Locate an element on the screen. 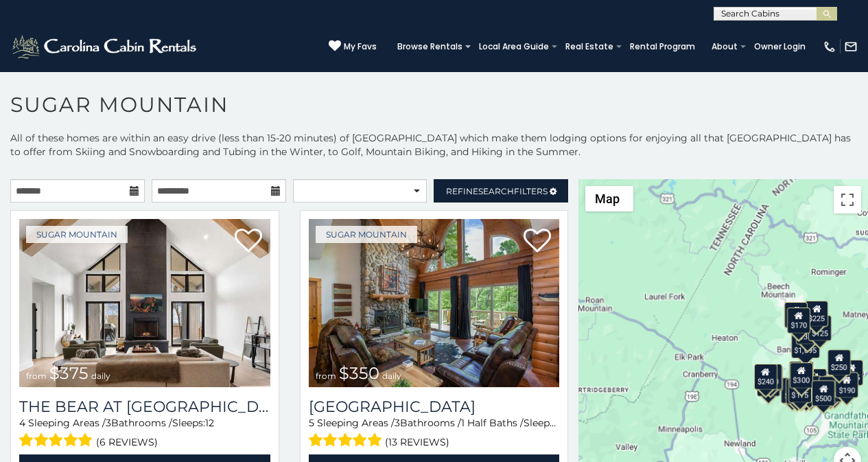 This screenshot has width=868, height=462. a: Browse Rentals is located at coordinates (429, 46).